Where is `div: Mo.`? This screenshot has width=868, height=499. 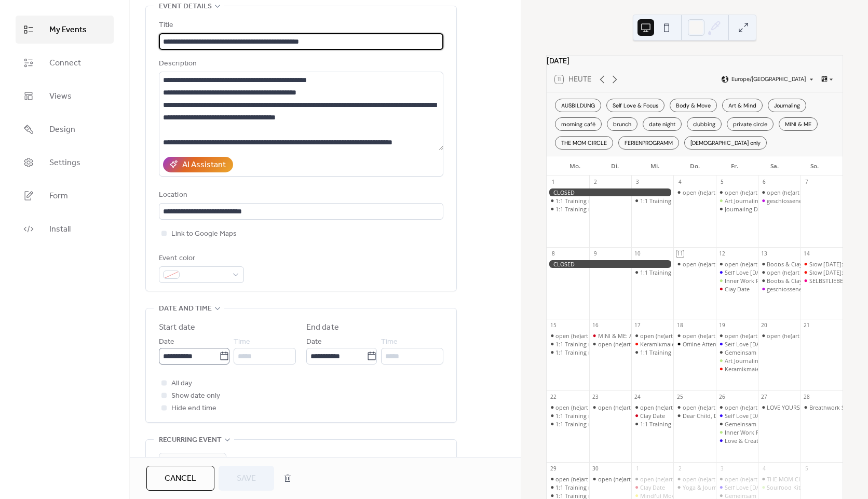 div: Mo. is located at coordinates (574, 166).